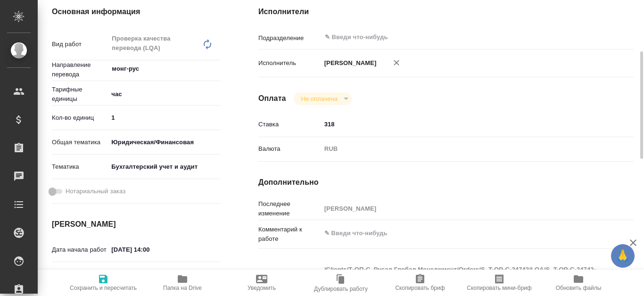  Describe the element at coordinates (319, 99) in the screenshot. I see `button: Не оплачена` at that location.